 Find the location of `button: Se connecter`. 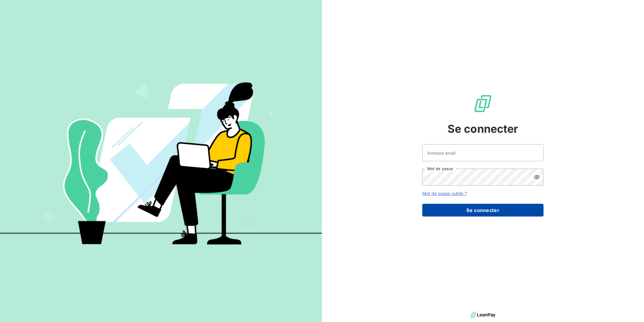

button: Se connecter is located at coordinates (483, 210).